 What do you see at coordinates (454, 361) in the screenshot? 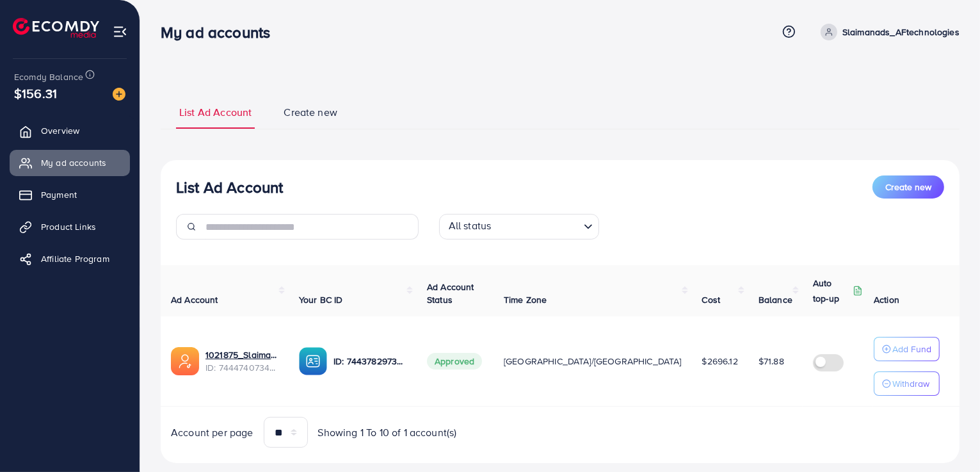
I see `span: Approved` at bounding box center [454, 361].